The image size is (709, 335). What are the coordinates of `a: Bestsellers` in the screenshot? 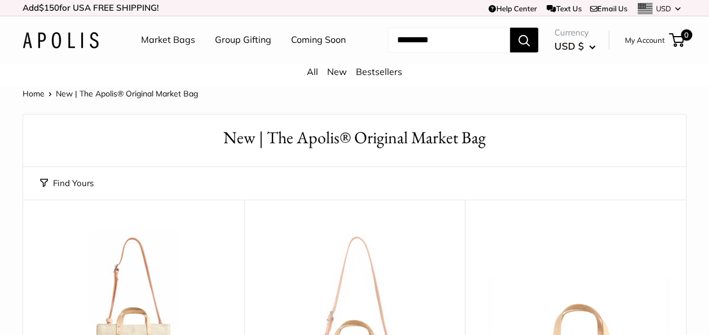 It's located at (379, 72).